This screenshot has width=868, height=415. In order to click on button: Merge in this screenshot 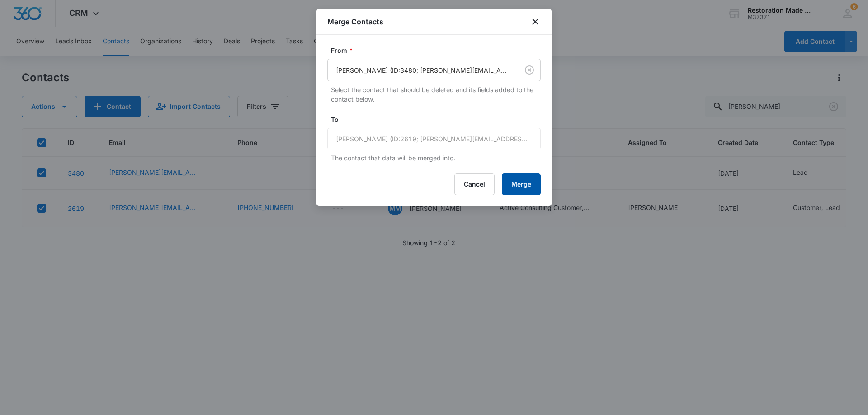, I will do `click(521, 184)`.